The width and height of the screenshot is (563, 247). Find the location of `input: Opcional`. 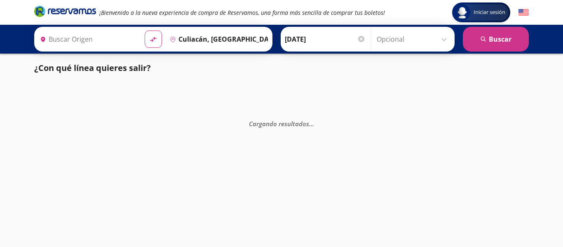

input: Opcional is located at coordinates (414, 39).